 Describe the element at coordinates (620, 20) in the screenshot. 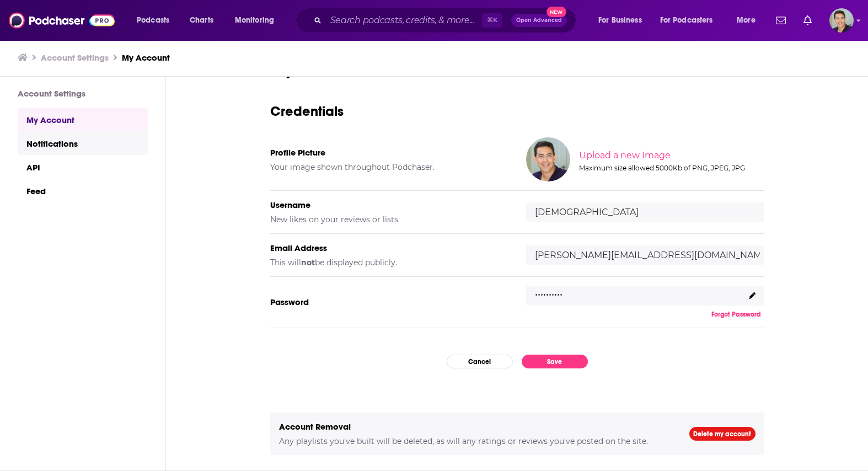

I see `span: For Business` at that location.